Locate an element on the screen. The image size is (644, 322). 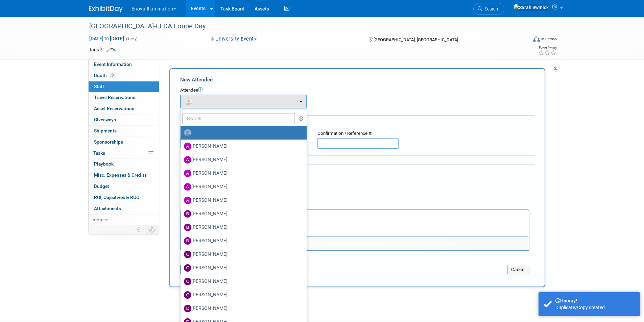
div: Attendee is located at coordinates (357, 90).